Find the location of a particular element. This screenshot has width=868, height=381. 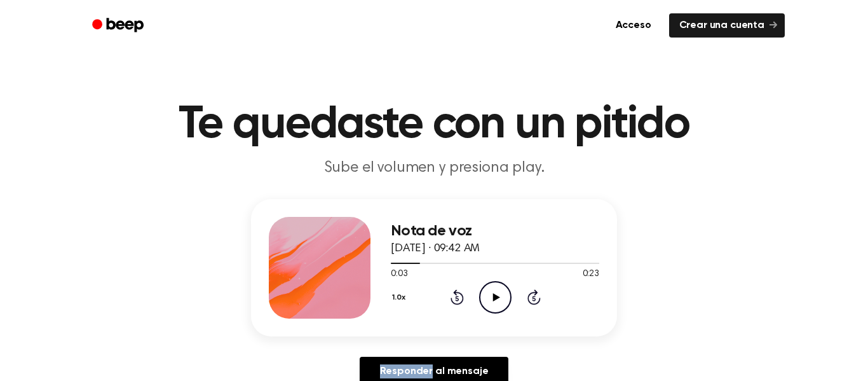

font: Sube el volumen y presiona play. is located at coordinates (434, 168).